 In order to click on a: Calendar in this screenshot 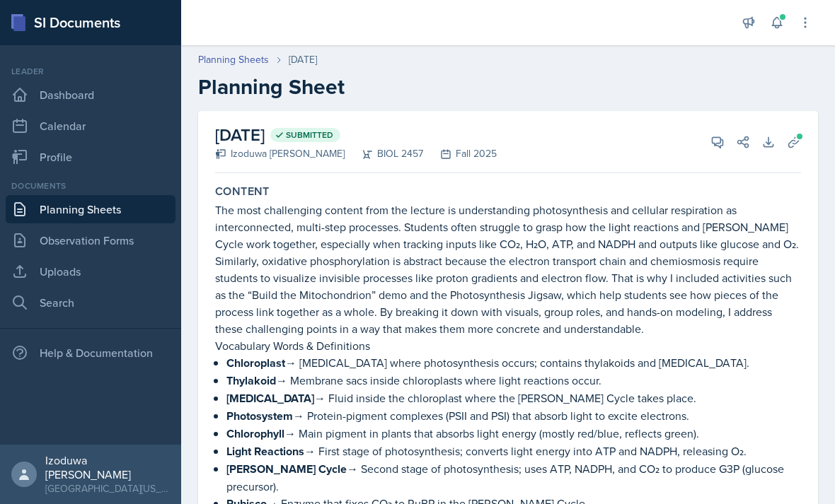, I will do `click(91, 126)`.